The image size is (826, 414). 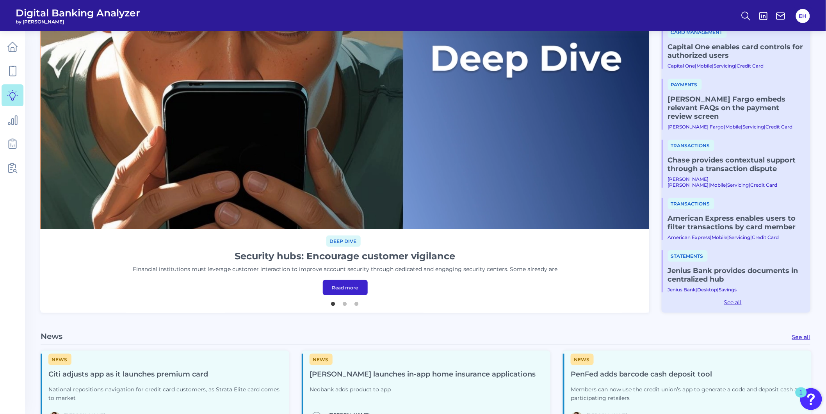 I want to click on a: Desktop, so click(x=707, y=289).